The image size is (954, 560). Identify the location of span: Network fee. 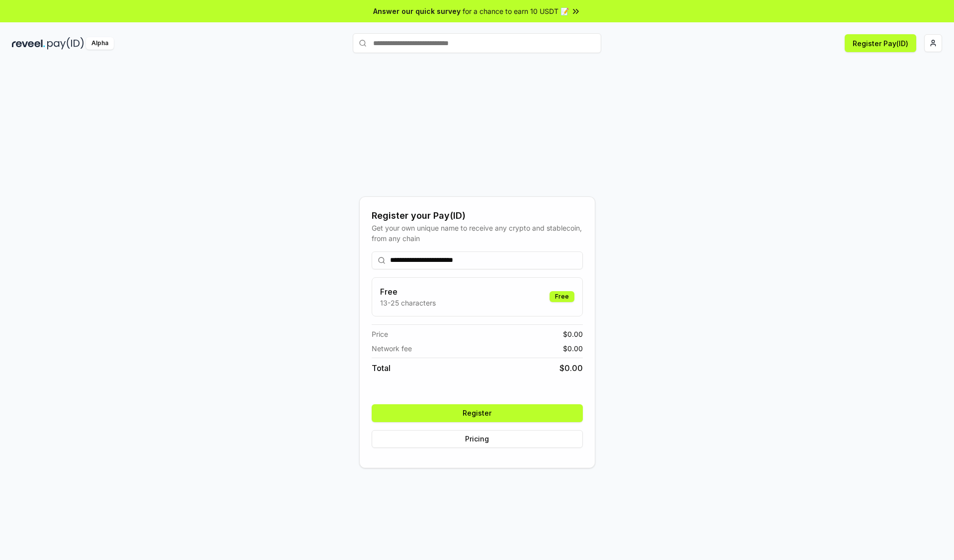
(392, 349).